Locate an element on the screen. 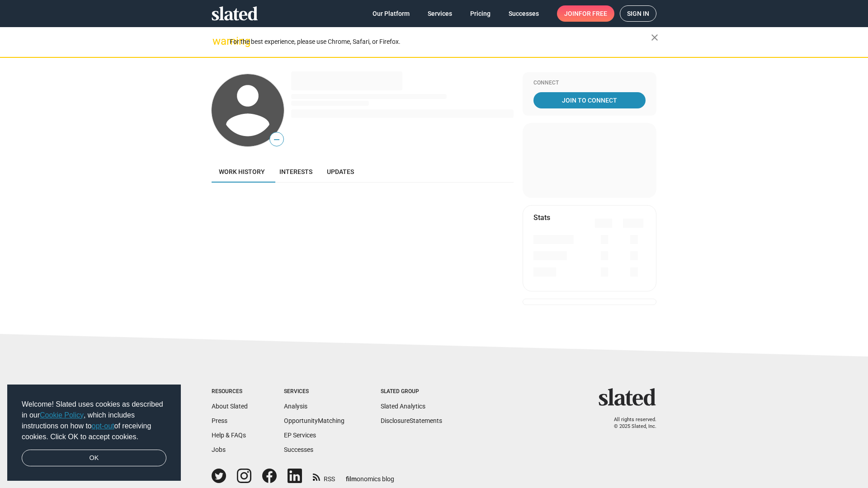 This screenshot has height=488, width=868. a: OpportunityMatching is located at coordinates (314, 421).